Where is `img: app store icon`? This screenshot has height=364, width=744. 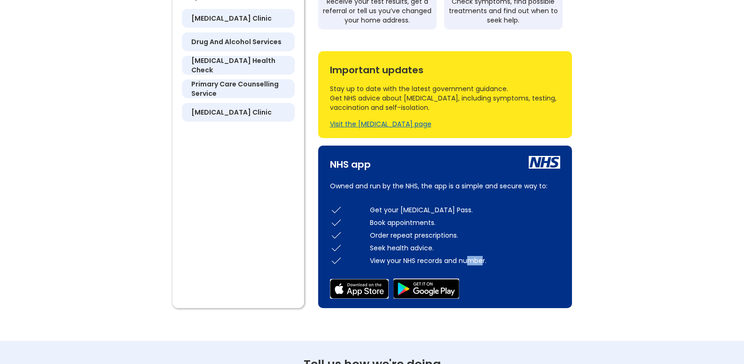 img: app store icon is located at coordinates (359, 289).